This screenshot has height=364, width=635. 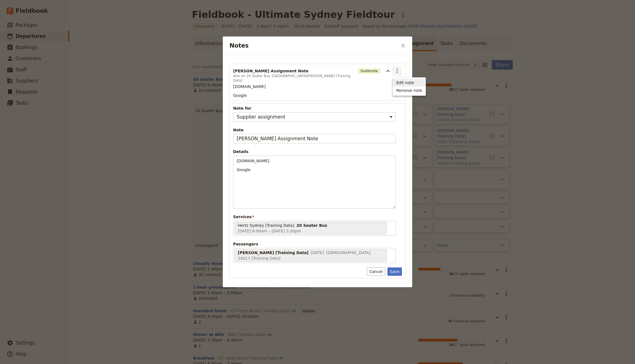 I want to click on span: Note, so click(x=314, y=130).